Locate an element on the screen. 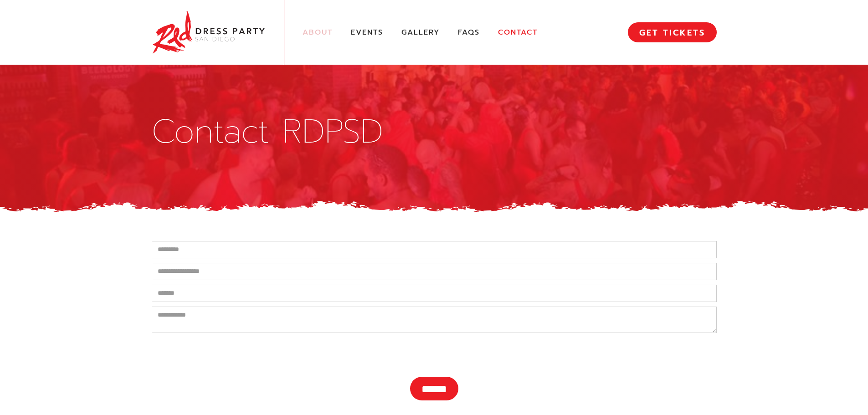 Image resolution: width=868 pixels, height=415 pixels. a: Gallery is located at coordinates (421, 33).